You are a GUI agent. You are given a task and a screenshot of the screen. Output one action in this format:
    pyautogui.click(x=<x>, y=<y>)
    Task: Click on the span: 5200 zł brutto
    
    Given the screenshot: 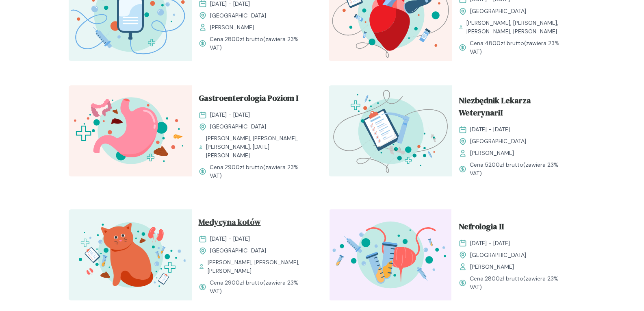 What is the action you would take?
    pyautogui.click(x=504, y=165)
    